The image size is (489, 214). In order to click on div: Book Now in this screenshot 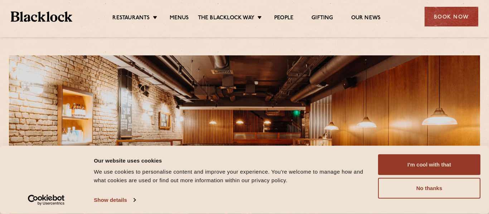, I will do `click(451, 16)`.